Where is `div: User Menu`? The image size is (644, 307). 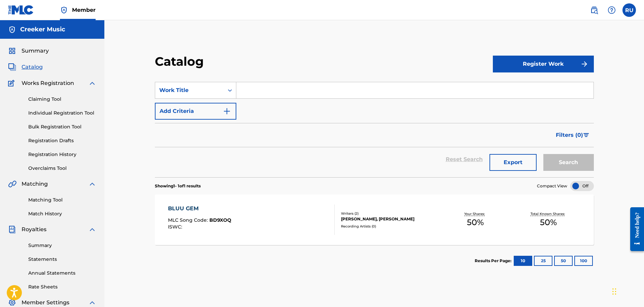
div: User Menu is located at coordinates (629, 10).